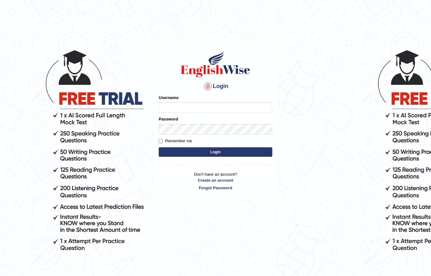 The image size is (431, 276). What do you see at coordinates (215, 152) in the screenshot?
I see `button: Login` at bounding box center [215, 152].